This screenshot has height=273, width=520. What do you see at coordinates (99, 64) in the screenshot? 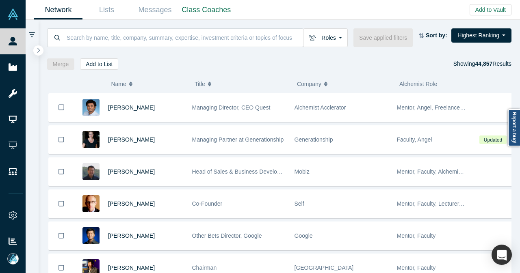
I see `button: Add to List` at bounding box center [99, 64].